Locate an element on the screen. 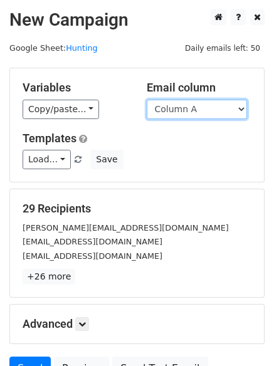 The width and height of the screenshot is (274, 366). a: Copy/paste... is located at coordinates (61, 109).